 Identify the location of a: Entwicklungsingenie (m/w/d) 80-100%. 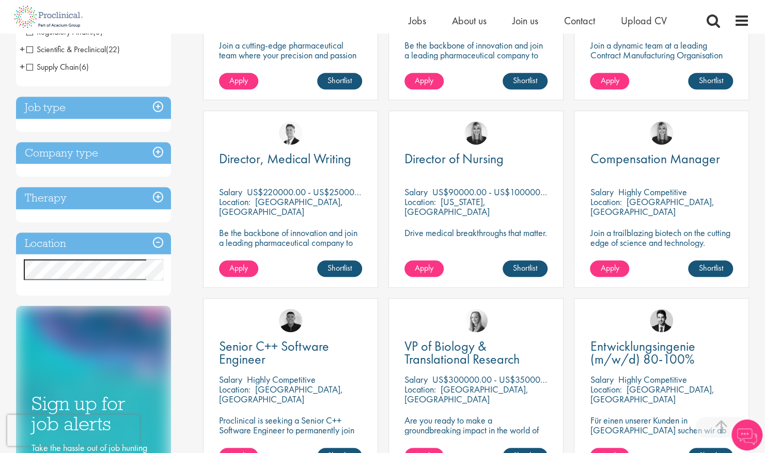
(661, 353).